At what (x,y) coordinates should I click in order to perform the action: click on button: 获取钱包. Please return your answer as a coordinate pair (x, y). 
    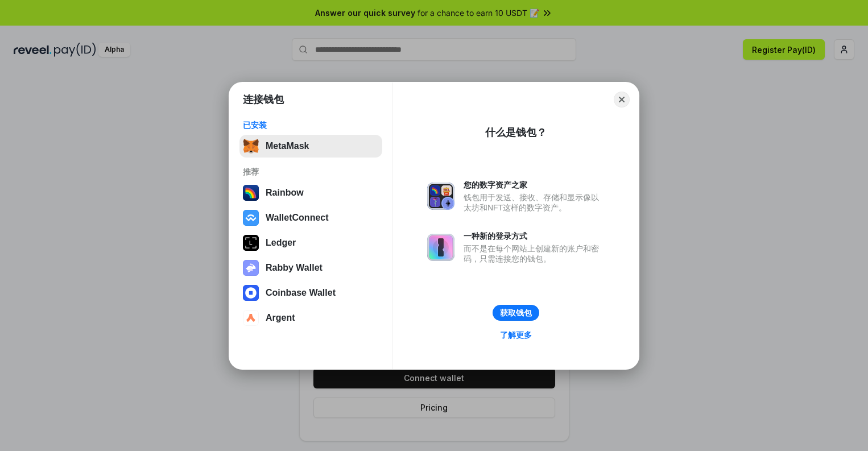
    Looking at the image, I should click on (516, 313).